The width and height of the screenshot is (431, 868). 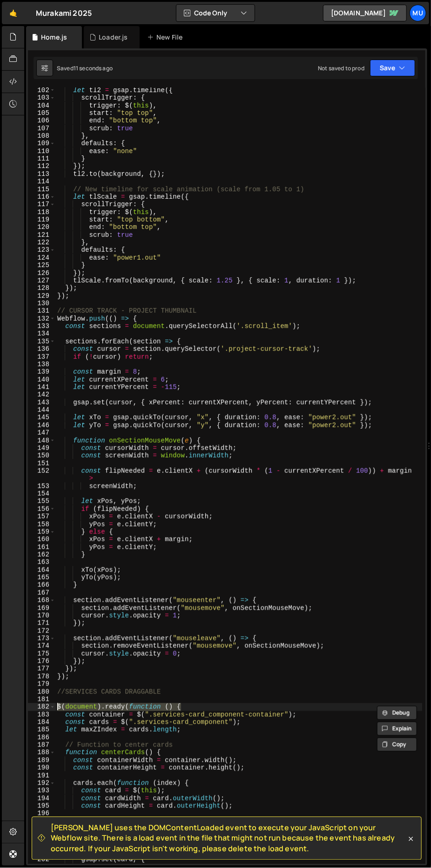 I want to click on div: 138, so click(x=42, y=364).